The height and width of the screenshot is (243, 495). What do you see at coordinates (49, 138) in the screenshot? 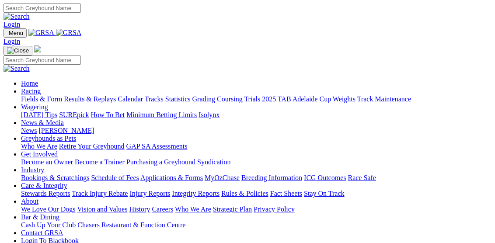
I see `a: Greyhounds as Pets` at bounding box center [49, 138].